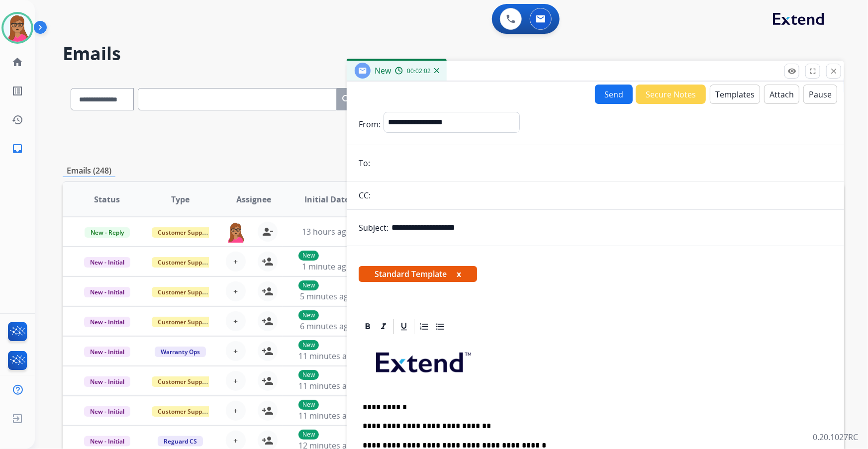  I want to click on img: agent-avatar, so click(236, 232).